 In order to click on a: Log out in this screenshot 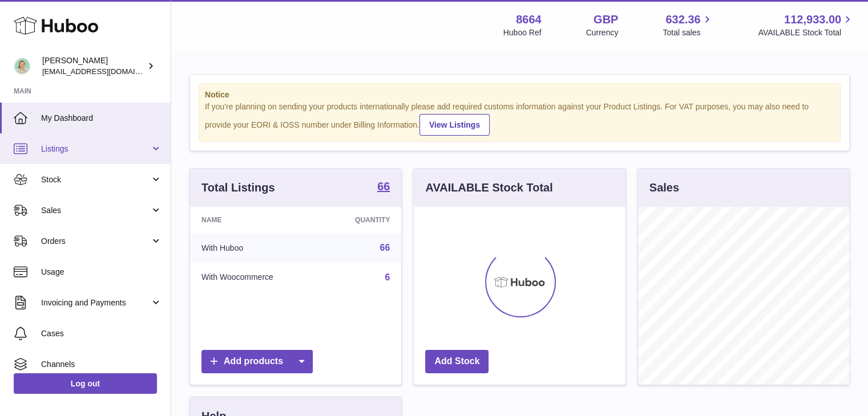, I will do `click(85, 384)`.